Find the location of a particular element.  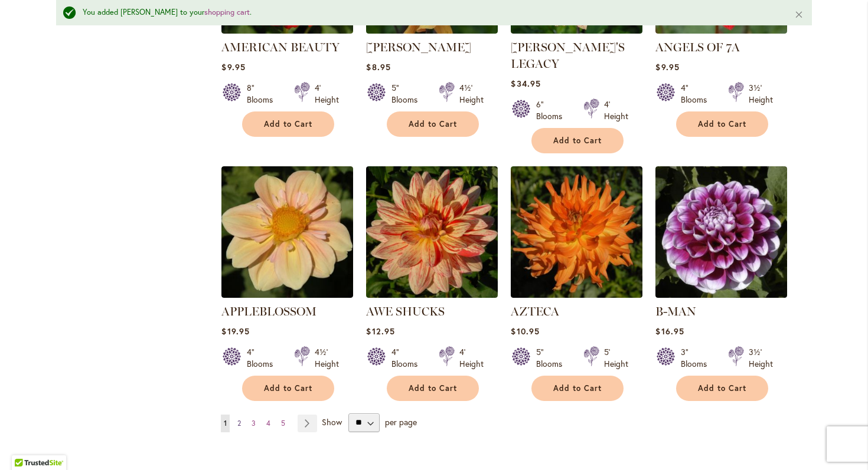

a: 2 is located at coordinates (239, 424).